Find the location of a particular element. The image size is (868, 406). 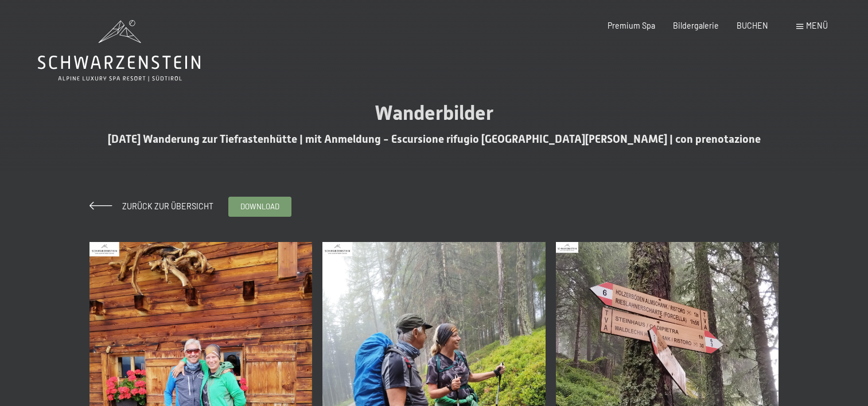

a: Premium Spa is located at coordinates (631, 25).